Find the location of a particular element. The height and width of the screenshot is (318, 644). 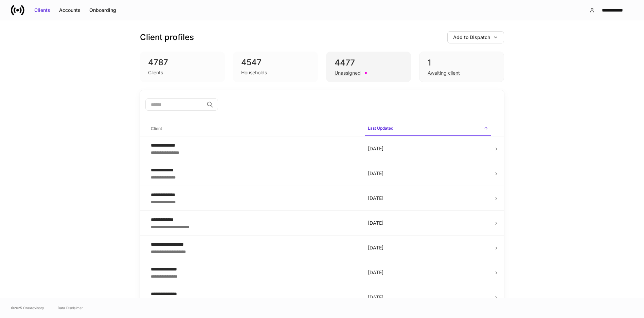

div: 1Awaiting client is located at coordinates (461, 67).